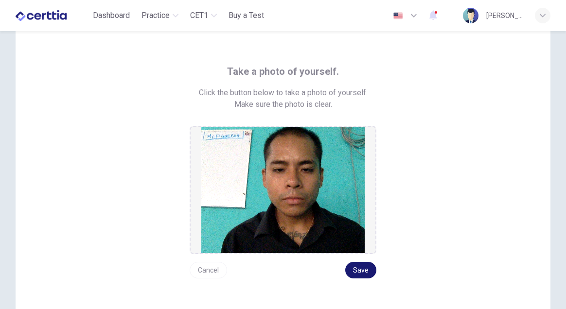 Image resolution: width=566 pixels, height=309 pixels. I want to click on button: Cancel, so click(208, 270).